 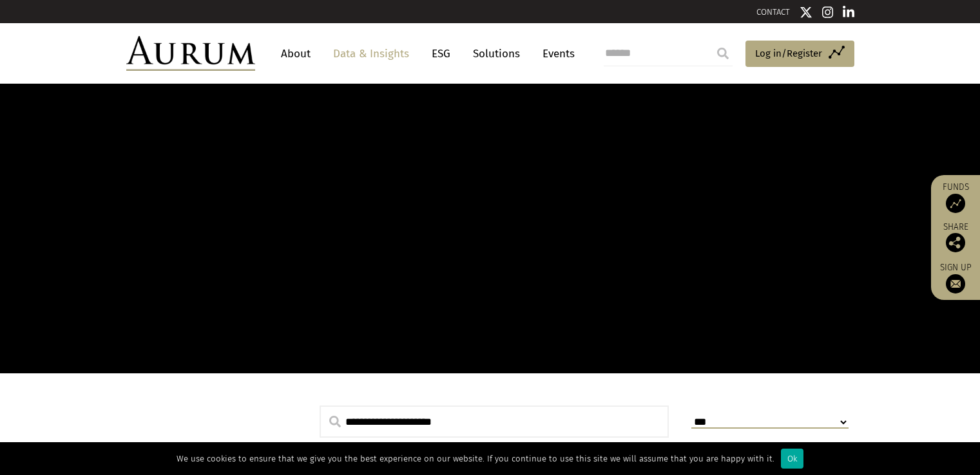 What do you see at coordinates (296, 53) in the screenshot?
I see `a: About` at bounding box center [296, 53].